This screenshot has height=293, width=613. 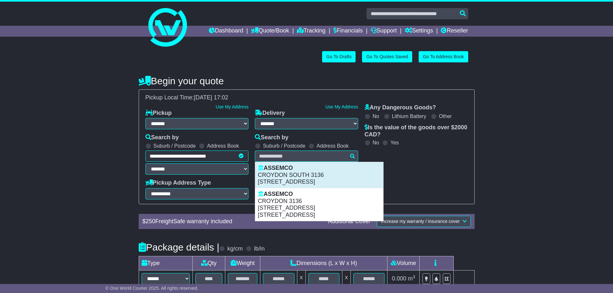 I want to click on label: Pickup Address Type, so click(x=178, y=183).